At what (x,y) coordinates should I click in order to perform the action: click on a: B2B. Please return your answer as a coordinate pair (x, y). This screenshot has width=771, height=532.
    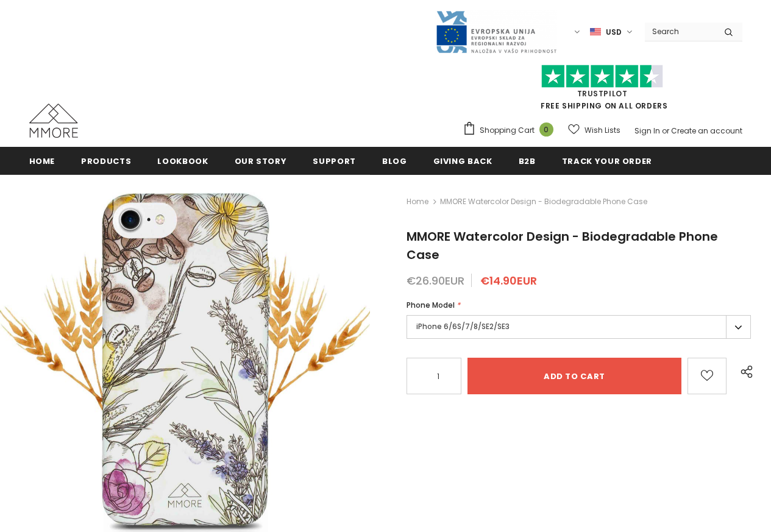
    Looking at the image, I should click on (527, 160).